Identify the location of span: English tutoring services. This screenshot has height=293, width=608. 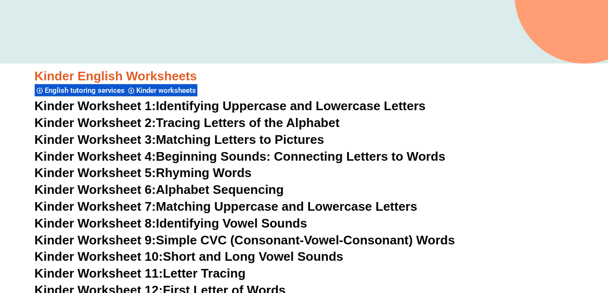
(86, 90).